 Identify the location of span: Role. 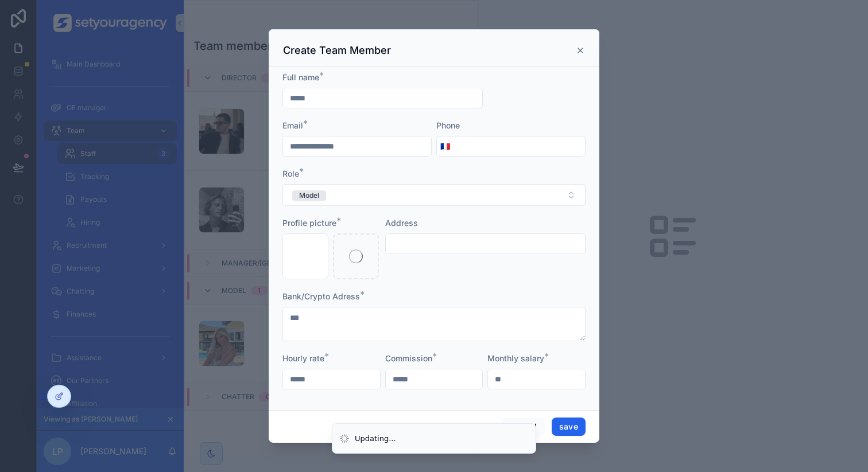
(290, 174).